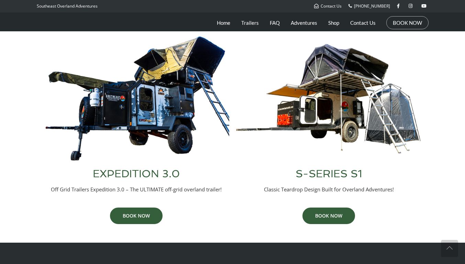 Image resolution: width=465 pixels, height=264 pixels. What do you see at coordinates (137, 98) in the screenshot?
I see `img: Off Grid Trailers Expedition 3.0 Overland Trailer Full Setup` at bounding box center [137, 98].